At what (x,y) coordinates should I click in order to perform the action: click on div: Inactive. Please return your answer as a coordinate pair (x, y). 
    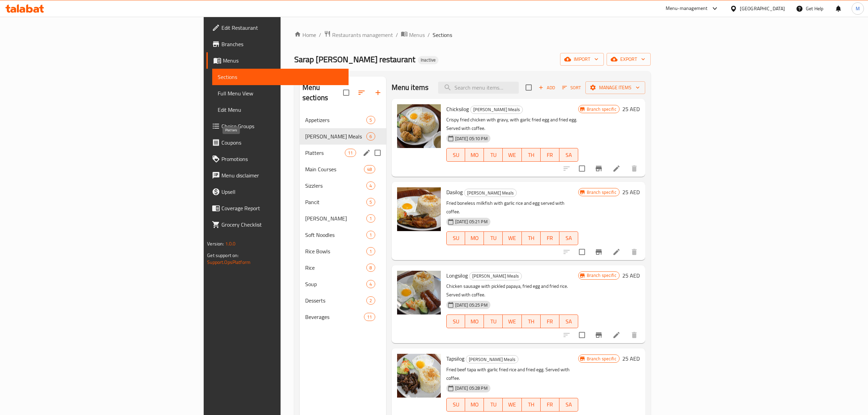
    Looking at the image, I should click on (429, 60).